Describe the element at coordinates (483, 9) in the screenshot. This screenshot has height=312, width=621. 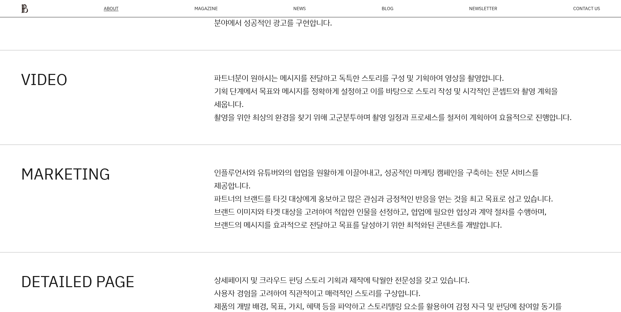
I see `span: NEWSLETTER` at that location.